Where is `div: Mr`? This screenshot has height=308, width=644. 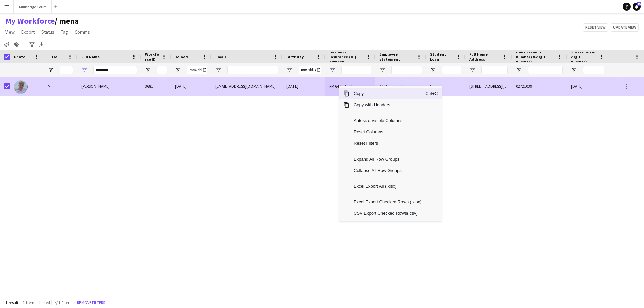
div: Mr is located at coordinates (60, 86).